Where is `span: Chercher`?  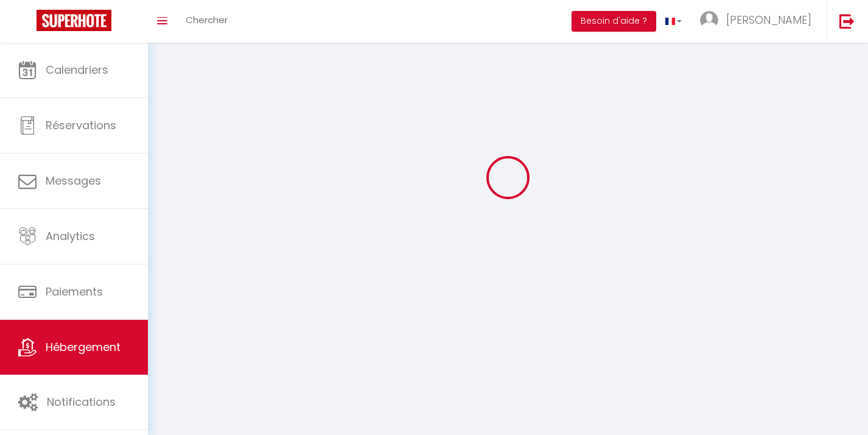 span: Chercher is located at coordinates (207, 19).